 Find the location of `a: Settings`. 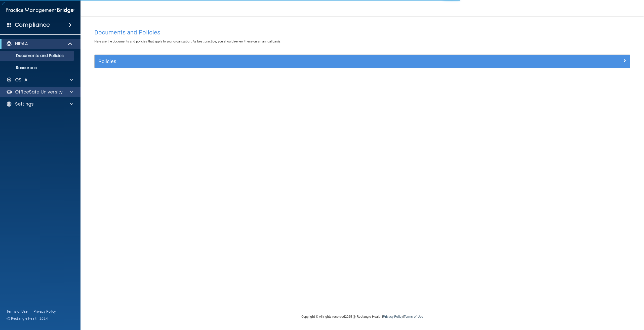

a: Settings is located at coordinates (39, 104).